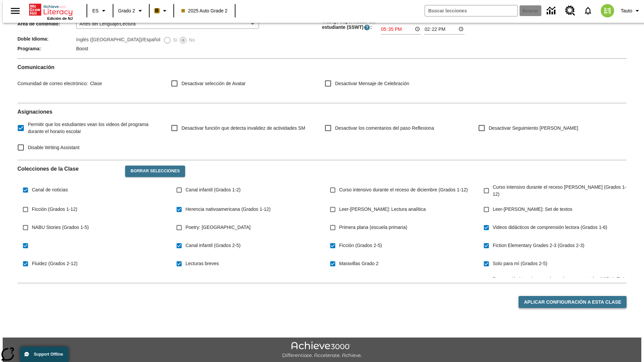  What do you see at coordinates (213, 245) in the screenshot?
I see `span: Canal infantil (Grados 2-5)` at bounding box center [213, 245].